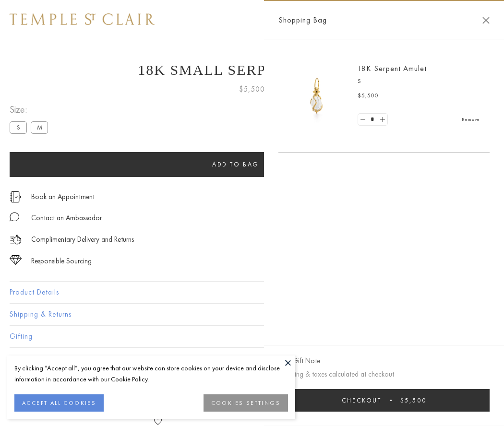  I want to click on p: Shipping & taxes calculated at checkout, so click(384, 375).